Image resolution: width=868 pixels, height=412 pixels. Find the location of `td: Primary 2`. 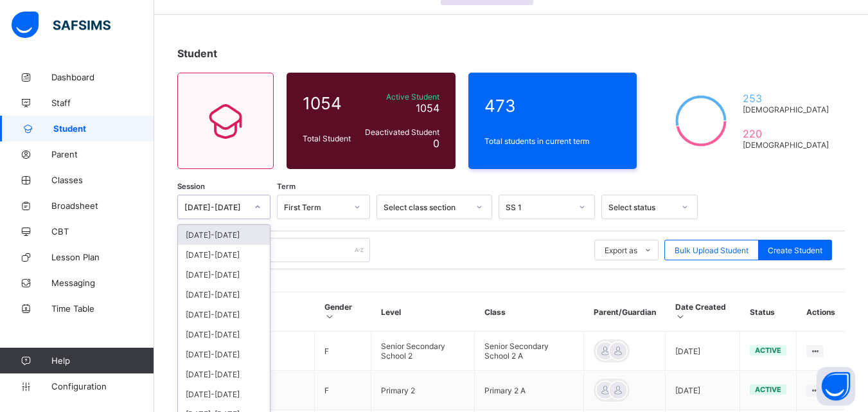

td: Primary 2 is located at coordinates (423, 391).